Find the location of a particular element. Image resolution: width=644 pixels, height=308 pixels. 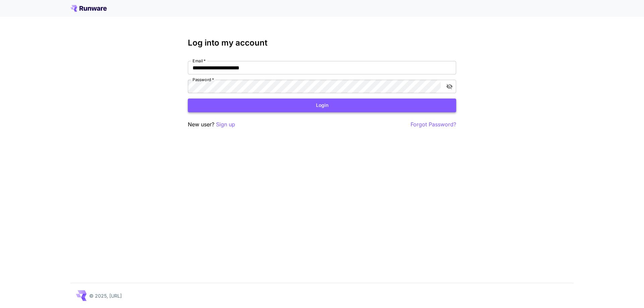

label: Email is located at coordinates (199, 61).